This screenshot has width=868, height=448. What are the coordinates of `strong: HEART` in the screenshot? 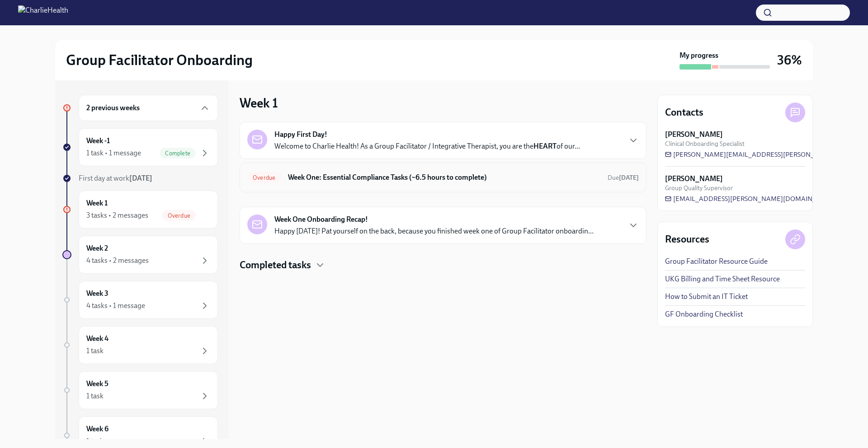 It's located at (545, 146).